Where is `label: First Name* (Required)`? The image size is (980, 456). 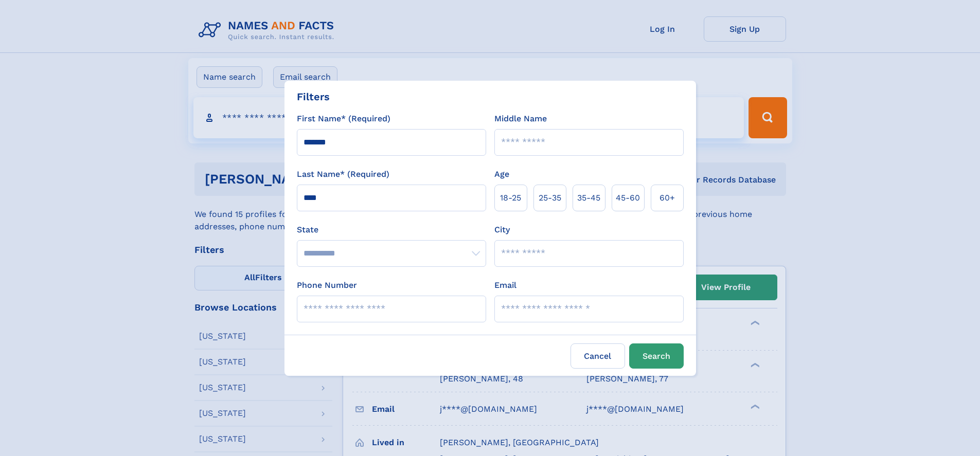
label: First Name* (Required) is located at coordinates (343, 119).